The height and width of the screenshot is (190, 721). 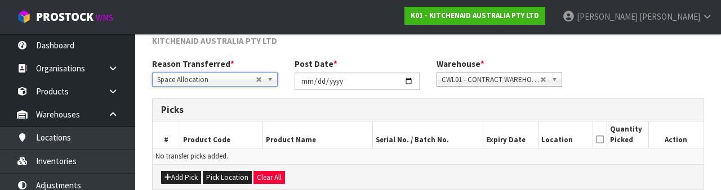 What do you see at coordinates (104, 17) in the screenshot?
I see `small: WMS` at bounding box center [104, 17].